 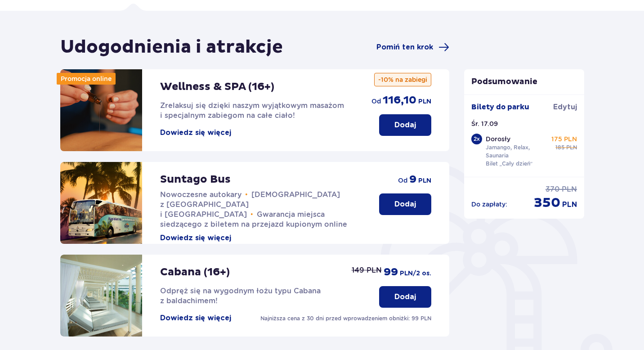 I want to click on p: Bilety do parku, so click(x=500, y=107).